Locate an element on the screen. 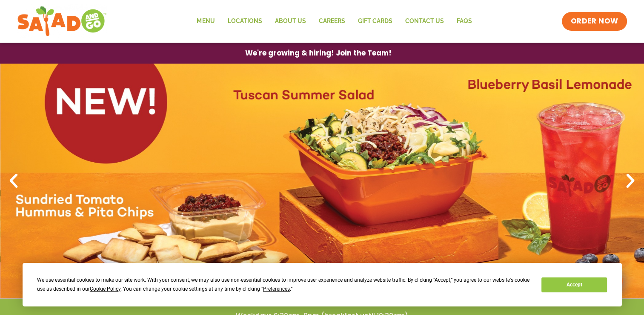 This screenshot has height=315, width=644. a: Locations is located at coordinates (245, 21).